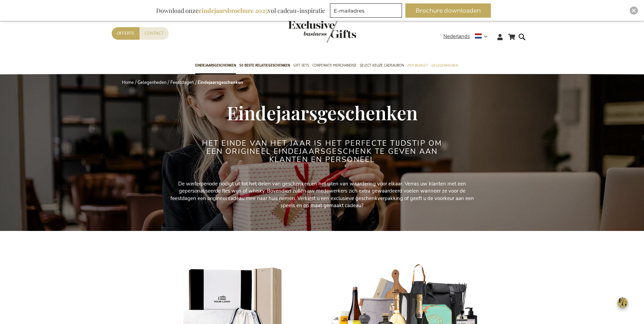 The image size is (644, 324). Describe the element at coordinates (152, 83) in the screenshot. I see `a: Gelegenheden` at that location.